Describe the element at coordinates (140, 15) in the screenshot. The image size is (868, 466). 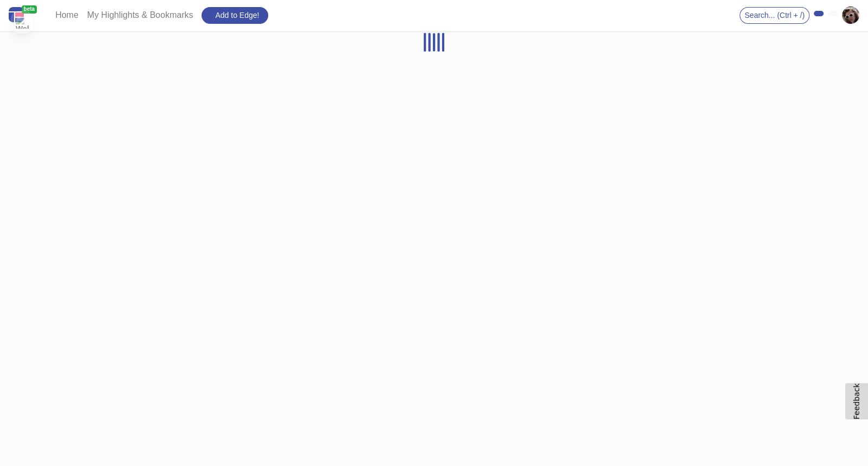
I see `a: My Highlights & Bookmarks` at that location.